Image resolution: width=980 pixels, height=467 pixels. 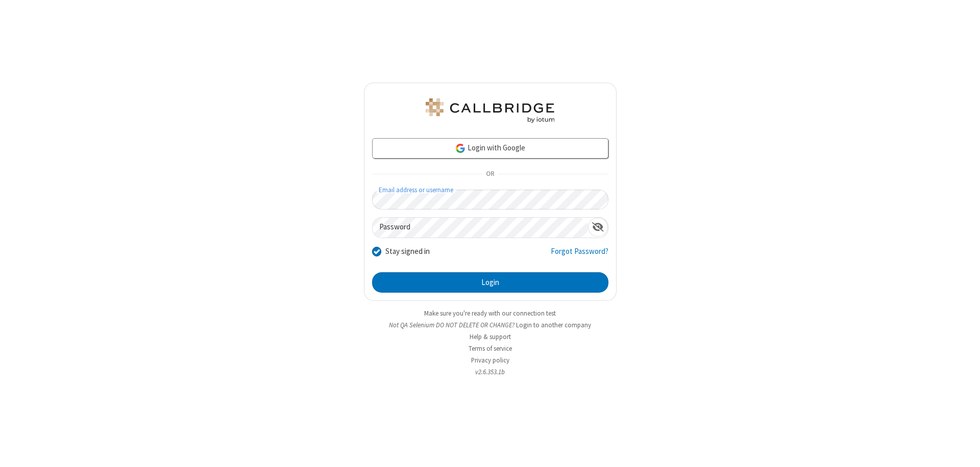 What do you see at coordinates (553, 325) in the screenshot?
I see `button: Login to another company` at bounding box center [553, 325].